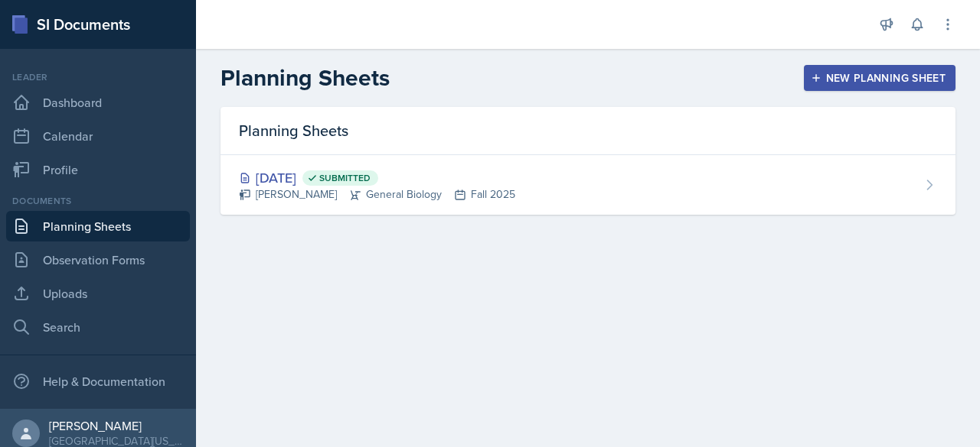 The width and height of the screenshot is (980, 447). I want to click on a: Uploads, so click(98, 293).